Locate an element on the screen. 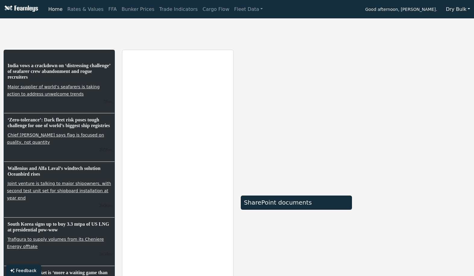  a: Home is located at coordinates (55, 9).